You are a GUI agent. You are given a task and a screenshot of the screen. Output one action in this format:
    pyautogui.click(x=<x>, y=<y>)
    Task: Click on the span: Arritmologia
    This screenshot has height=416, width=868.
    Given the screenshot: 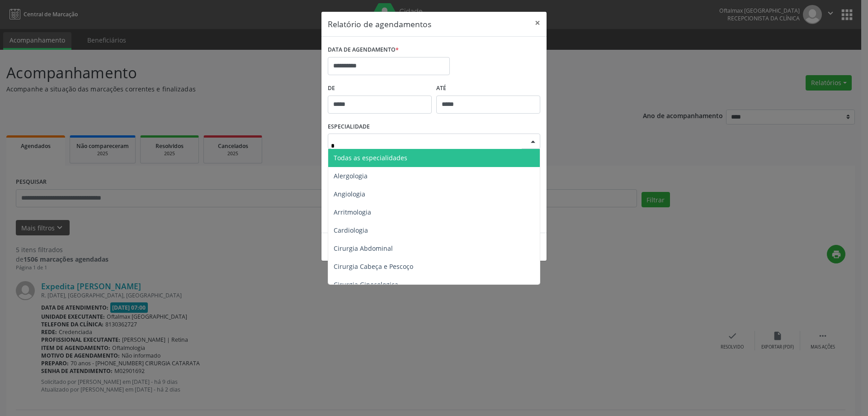 What is the action you would take?
    pyautogui.click(x=352, y=212)
    